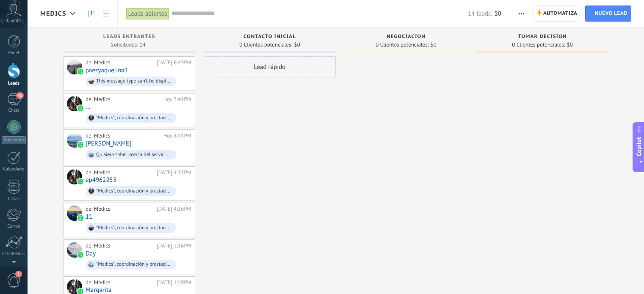 Image resolution: width=644 pixels, height=294 pixels. Describe the element at coordinates (14, 21) in the screenshot. I see `span: Cuenta` at that location.